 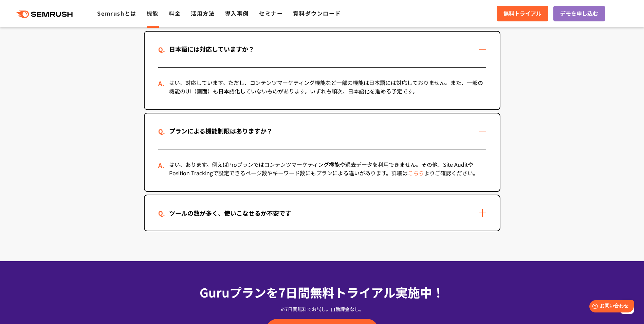 What do you see at coordinates (203, 13) in the screenshot?
I see `a: 活用方法` at bounding box center [203, 13].